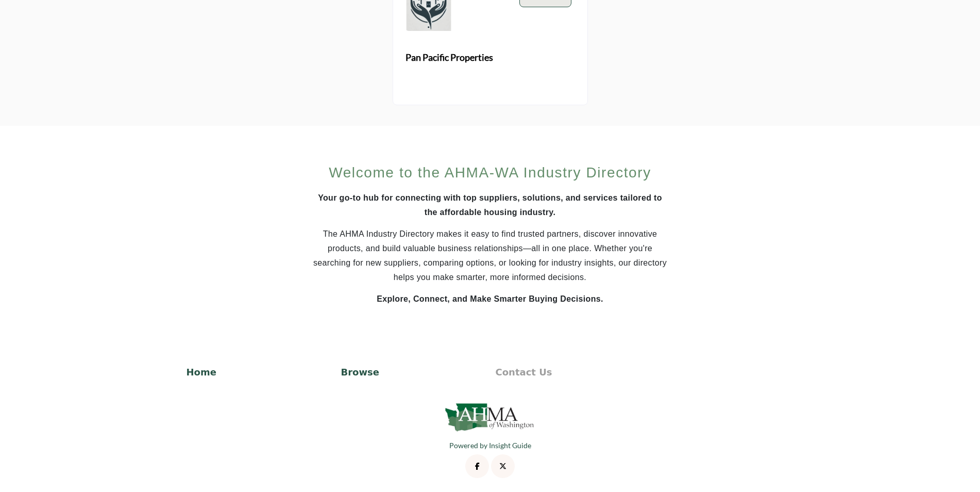  I want to click on strong: Explore, Connect, and Make Smarter Buying Decisions., so click(490, 298).